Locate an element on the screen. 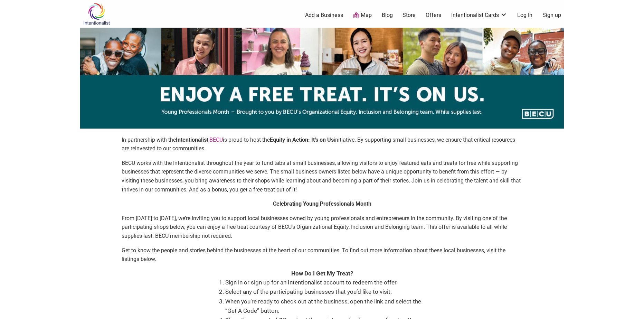  p: Get to know the people and stories behind the businesses at the heart of our communities. To find... is located at coordinates (322, 255).